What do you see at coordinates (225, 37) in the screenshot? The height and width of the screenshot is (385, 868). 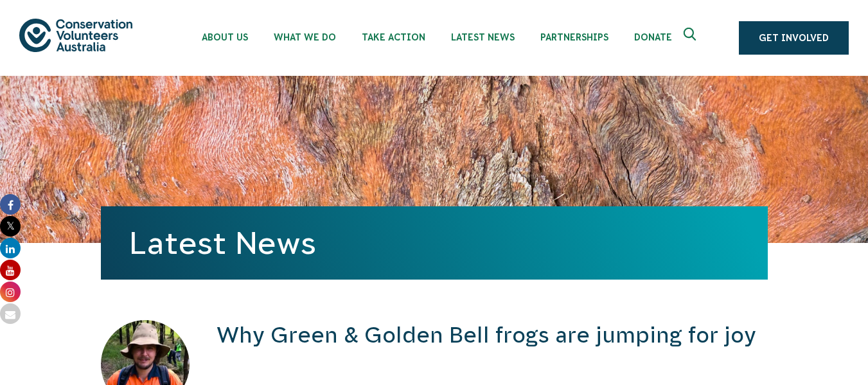 I see `span: About Us` at bounding box center [225, 37].